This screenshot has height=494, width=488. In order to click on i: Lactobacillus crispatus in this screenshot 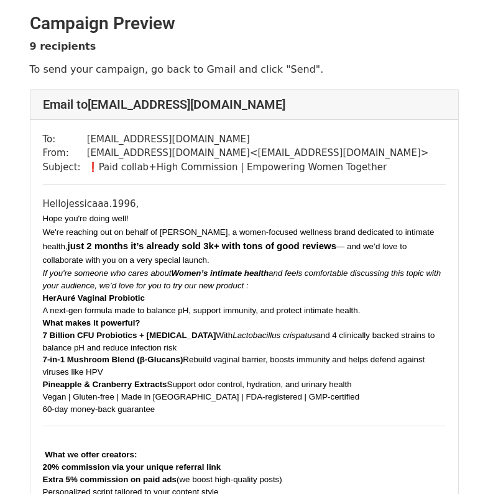, I will do `click(274, 335)`.